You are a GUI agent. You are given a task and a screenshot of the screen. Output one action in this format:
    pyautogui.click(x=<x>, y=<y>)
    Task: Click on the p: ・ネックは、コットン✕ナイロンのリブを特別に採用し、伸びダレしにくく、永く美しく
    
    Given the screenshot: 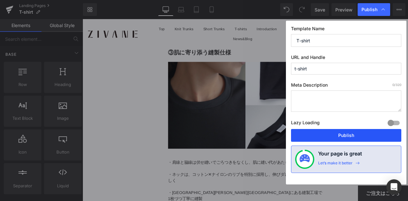 What is the action you would take?
    pyautogui.click(x=193, y=188)
    